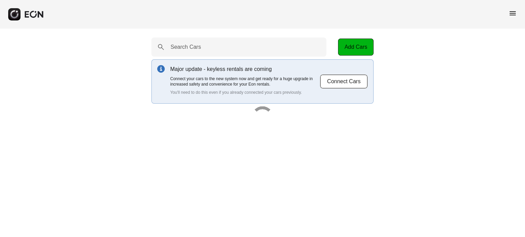 Image resolution: width=525 pixels, height=237 pixels. Describe the element at coordinates (512, 13) in the screenshot. I see `span: menu` at that location.